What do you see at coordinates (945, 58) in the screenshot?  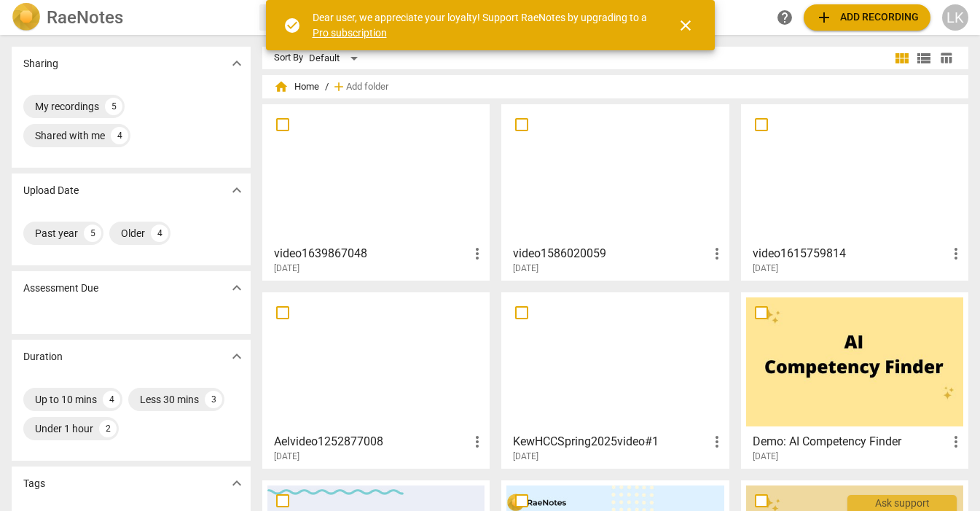 I see `span: table_chart` at bounding box center [945, 58].